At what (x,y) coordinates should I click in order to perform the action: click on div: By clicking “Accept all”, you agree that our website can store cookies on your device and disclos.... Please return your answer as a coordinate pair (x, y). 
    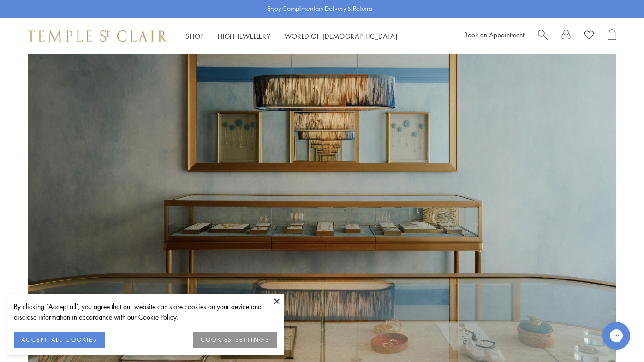
    Looking at the image, I should click on (146, 312).